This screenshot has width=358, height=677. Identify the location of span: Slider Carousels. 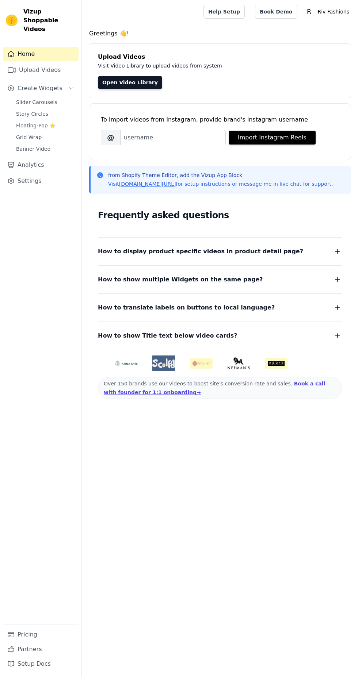
(36, 102).